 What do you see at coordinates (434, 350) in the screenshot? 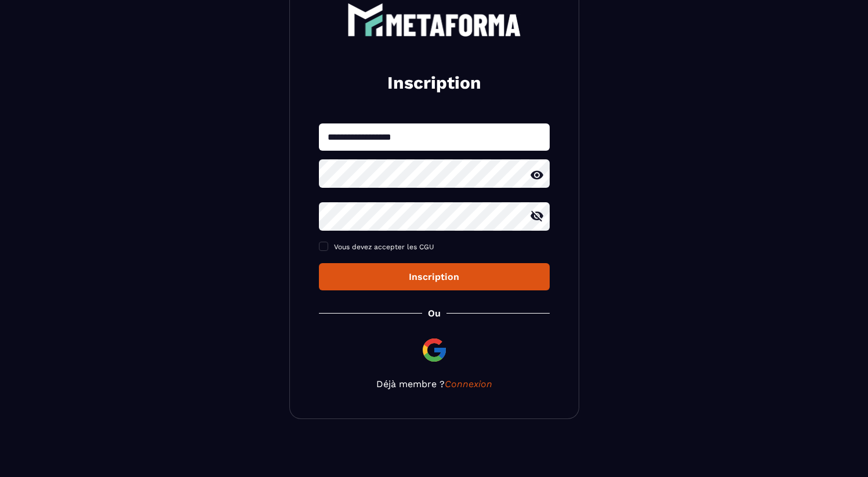
I see `img: google` at bounding box center [434, 350].